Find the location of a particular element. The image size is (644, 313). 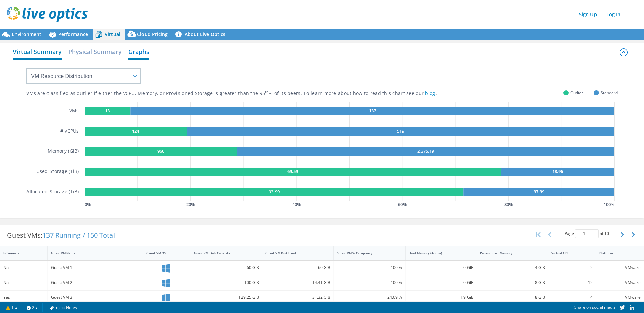

h5: VMs is located at coordinates (74, 111).